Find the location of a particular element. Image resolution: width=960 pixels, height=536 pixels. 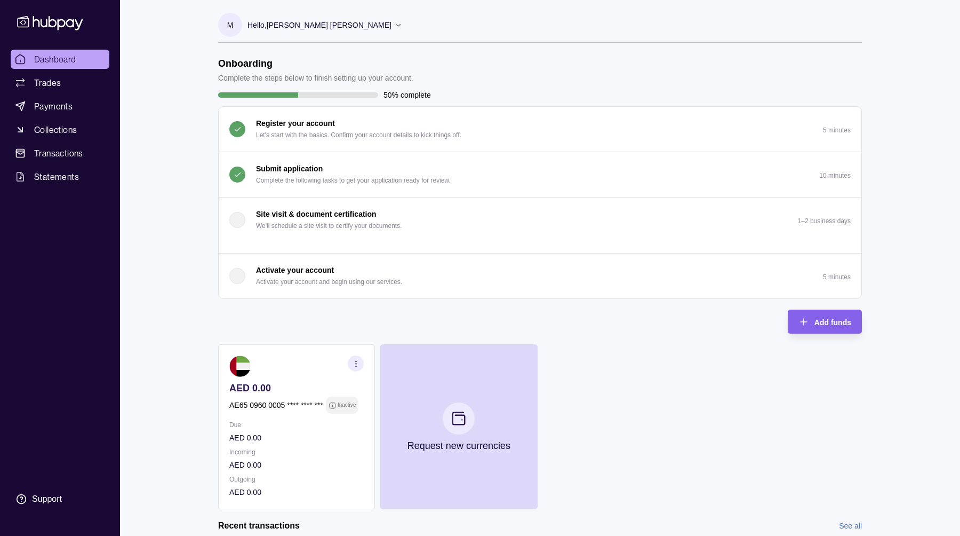

p: We'll schedule a site visit to certify your documents. is located at coordinates (329, 226).